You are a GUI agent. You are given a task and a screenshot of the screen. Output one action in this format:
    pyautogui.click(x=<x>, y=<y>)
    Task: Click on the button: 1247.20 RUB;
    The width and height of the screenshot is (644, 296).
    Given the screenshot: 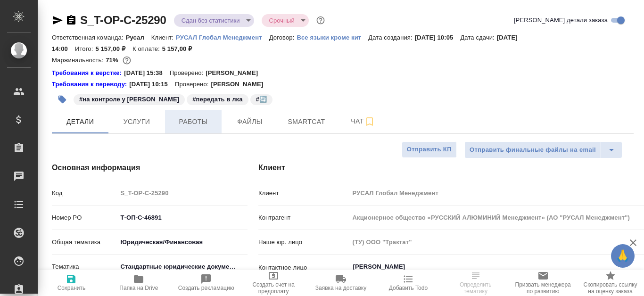 What is the action you would take?
    pyautogui.click(x=127, y=60)
    